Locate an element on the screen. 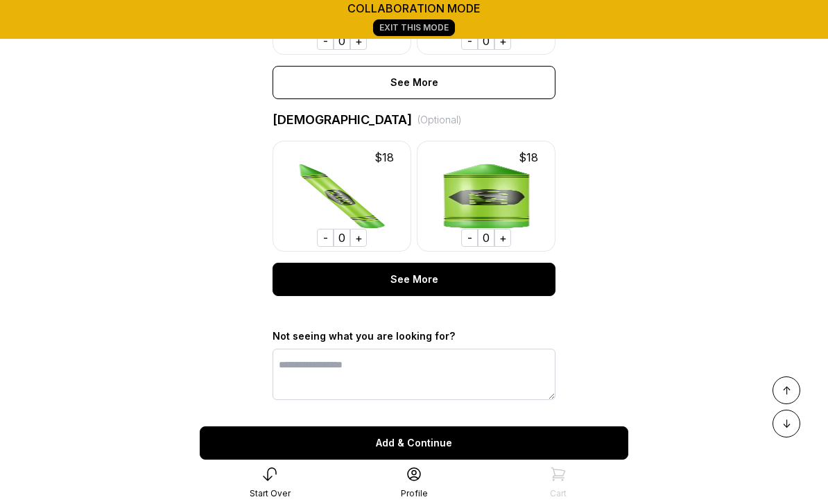 This screenshot has width=828, height=504. div: Add & Continue is located at coordinates (414, 443).